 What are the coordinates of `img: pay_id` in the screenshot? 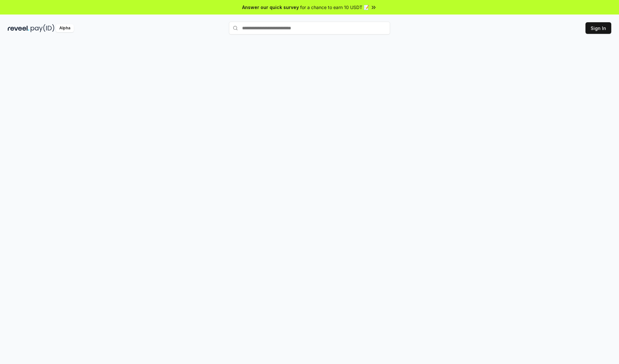 It's located at (42, 28).